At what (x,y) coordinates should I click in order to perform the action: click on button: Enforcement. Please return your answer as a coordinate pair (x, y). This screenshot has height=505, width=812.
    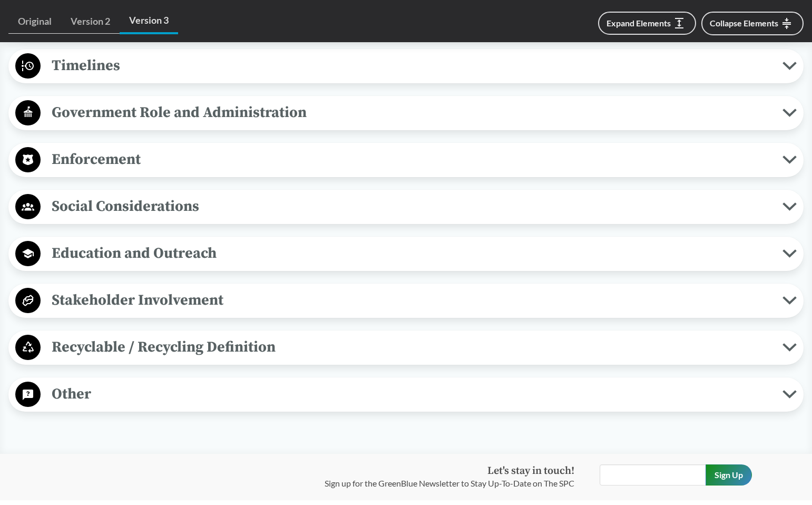
    Looking at the image, I should click on (405, 160).